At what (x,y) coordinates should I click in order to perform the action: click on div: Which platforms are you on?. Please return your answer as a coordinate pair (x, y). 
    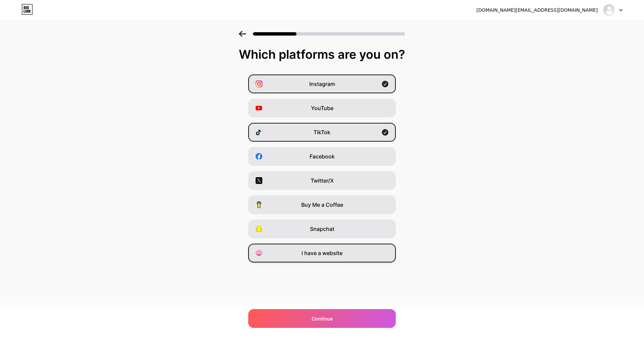
    Looking at the image, I should click on (322, 55).